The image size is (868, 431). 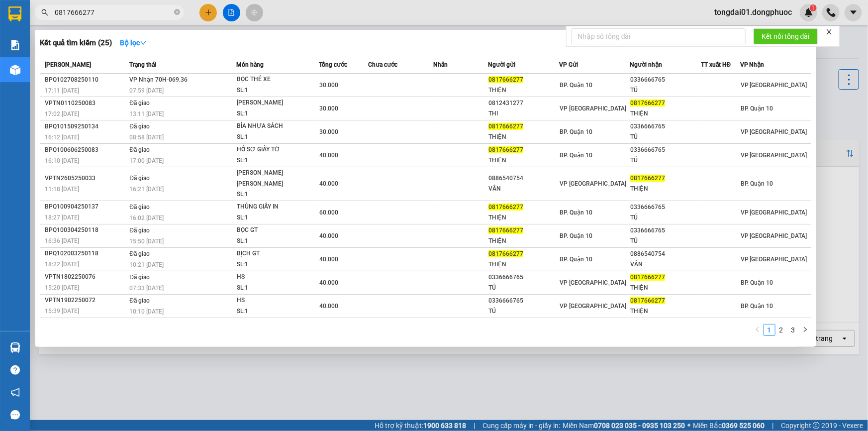 I want to click on div: BỌC THẺ XE, so click(x=274, y=80).